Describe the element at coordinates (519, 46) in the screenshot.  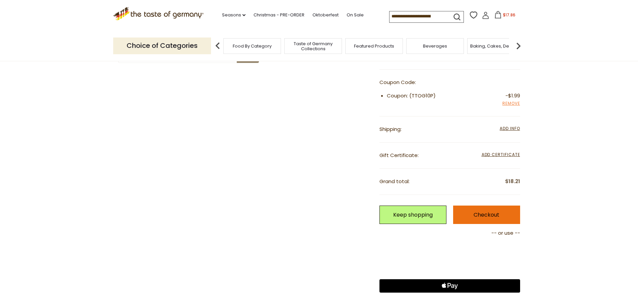
I see `img: next arrow` at that location.